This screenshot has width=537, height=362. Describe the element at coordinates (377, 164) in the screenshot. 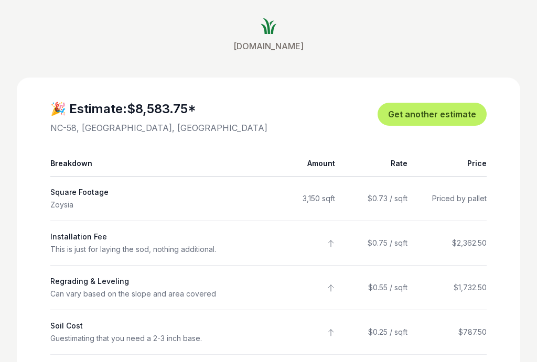

I see `th: Rate` at that location.